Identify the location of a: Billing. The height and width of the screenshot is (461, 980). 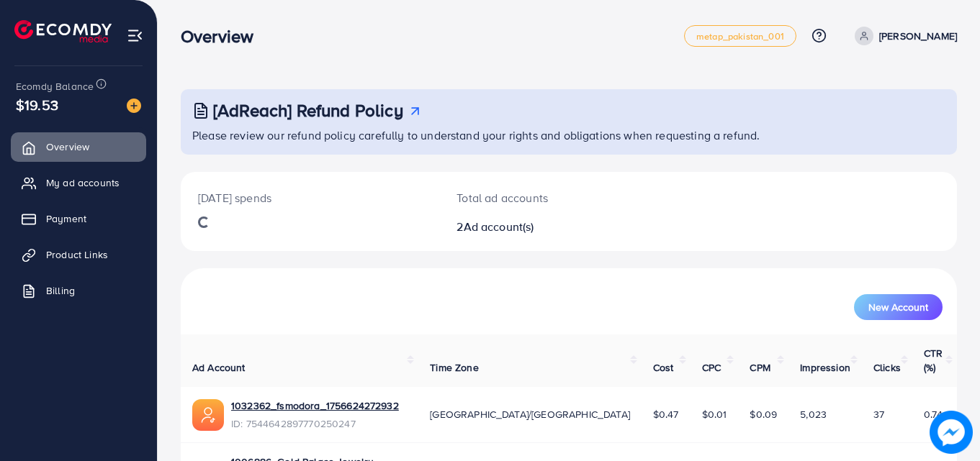
(79, 291).